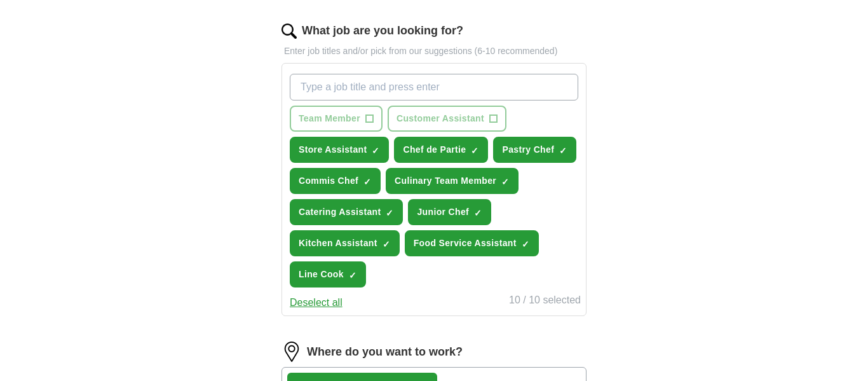  Describe the element at coordinates (316, 302) in the screenshot. I see `button: Deselect all` at that location.